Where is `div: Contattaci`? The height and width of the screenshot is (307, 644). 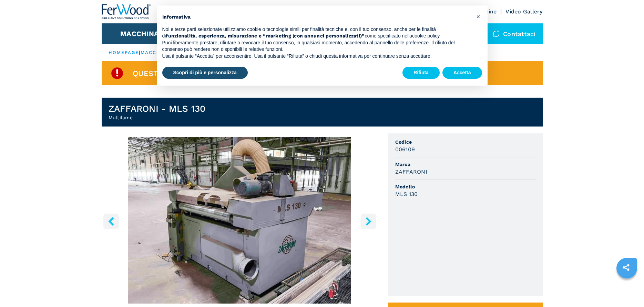
div: Contattaci is located at coordinates (514, 34).